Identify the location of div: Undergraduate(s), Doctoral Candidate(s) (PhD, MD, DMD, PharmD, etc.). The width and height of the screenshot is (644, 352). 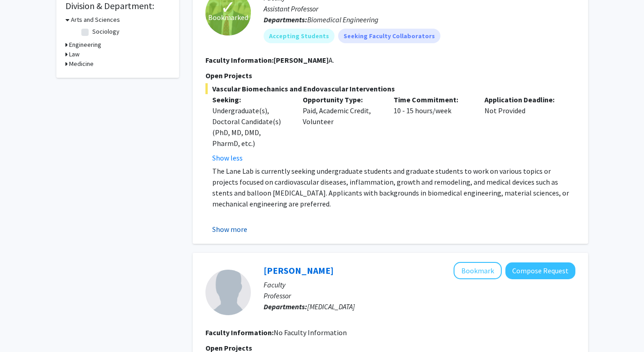
(251, 127).